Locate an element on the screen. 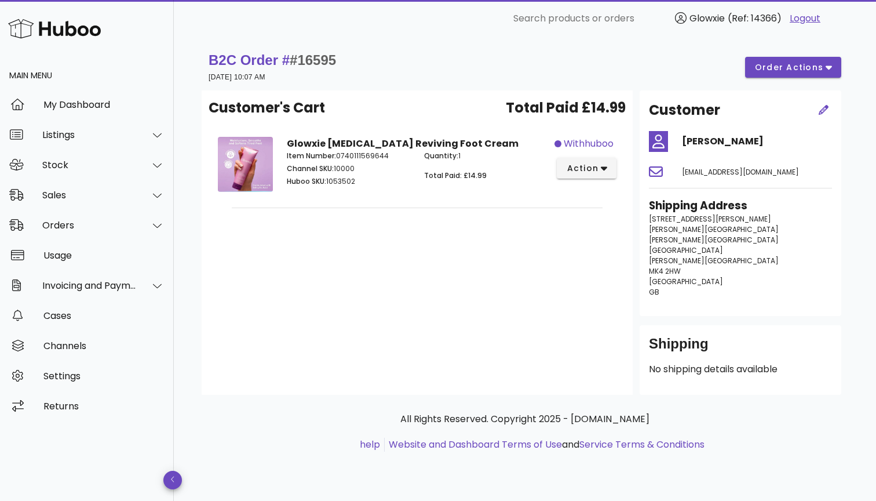  li: and is located at coordinates (545, 444).